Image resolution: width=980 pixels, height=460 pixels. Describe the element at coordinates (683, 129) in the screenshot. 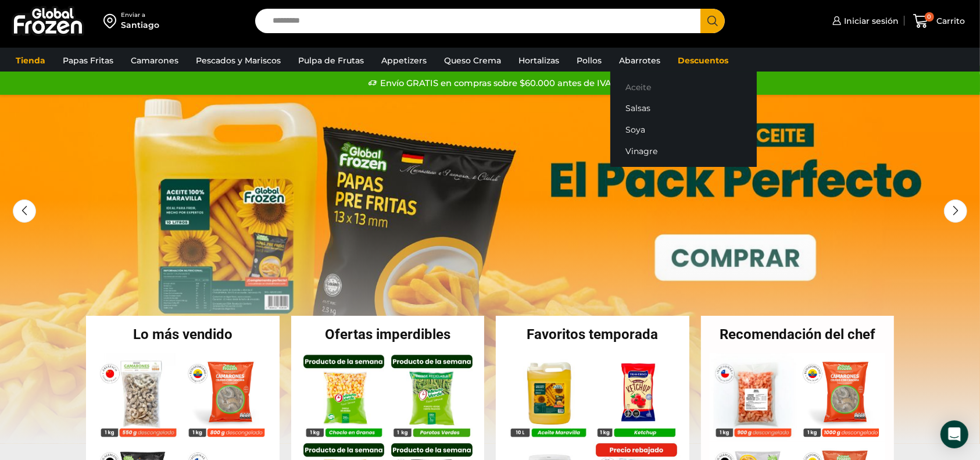

I see `a: Soya` at that location.